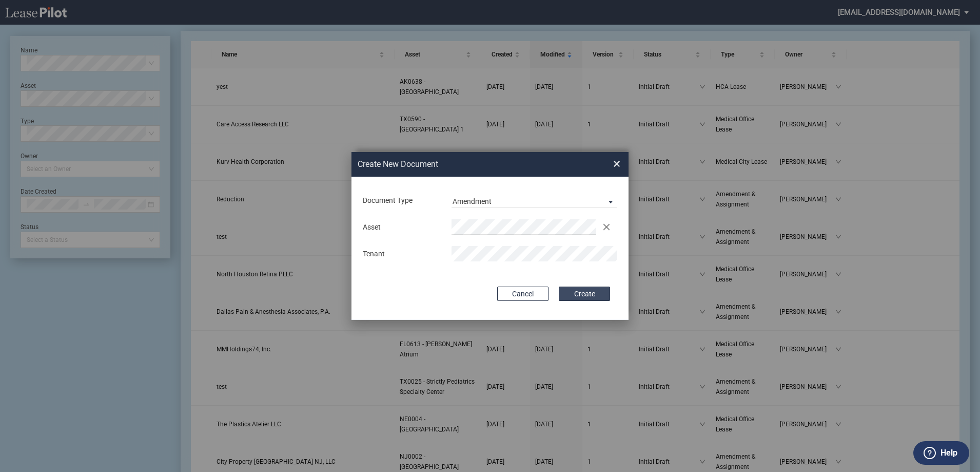  What do you see at coordinates (490, 236) in the screenshot?
I see `md-dialog: Create New ...` at bounding box center [490, 236].